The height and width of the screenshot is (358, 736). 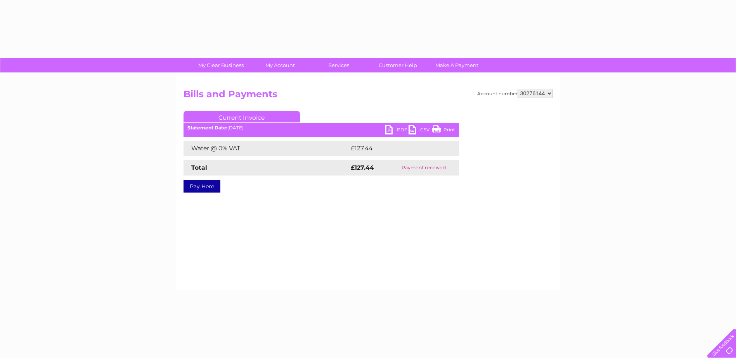 What do you see at coordinates (202, 187) in the screenshot?
I see `a: Pay Here` at bounding box center [202, 187].